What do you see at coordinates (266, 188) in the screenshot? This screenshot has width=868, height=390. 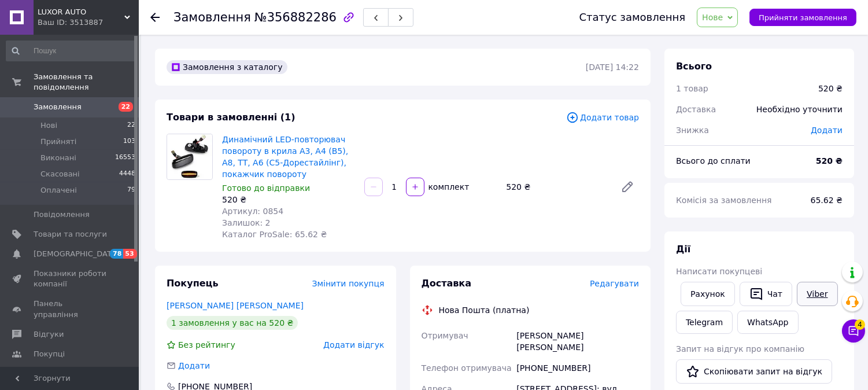 I see `span: Готово до відправки` at bounding box center [266, 188].